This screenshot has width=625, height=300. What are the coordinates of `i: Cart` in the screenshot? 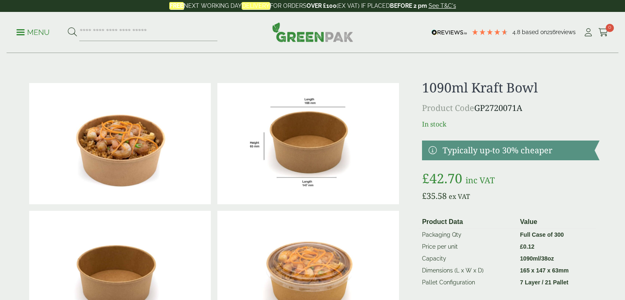 It's located at (603, 32).